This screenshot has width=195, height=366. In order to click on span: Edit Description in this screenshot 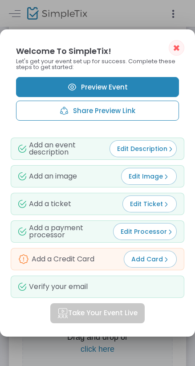, I will do `click(145, 148)`.